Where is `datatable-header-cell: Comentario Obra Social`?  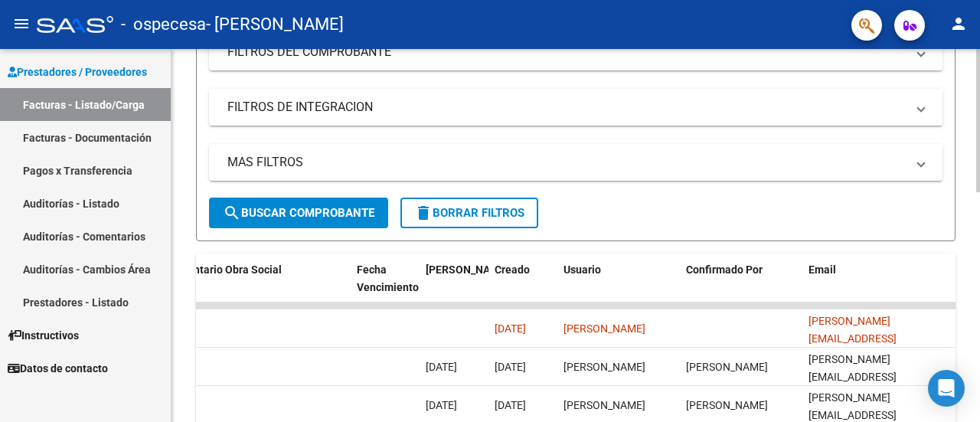 datatable-header-cell: Comentario Obra Social is located at coordinates (255, 287).